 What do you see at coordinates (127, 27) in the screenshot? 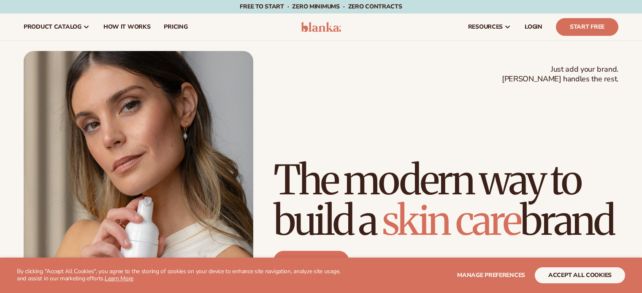
I see `a: How It Works` at bounding box center [127, 27].